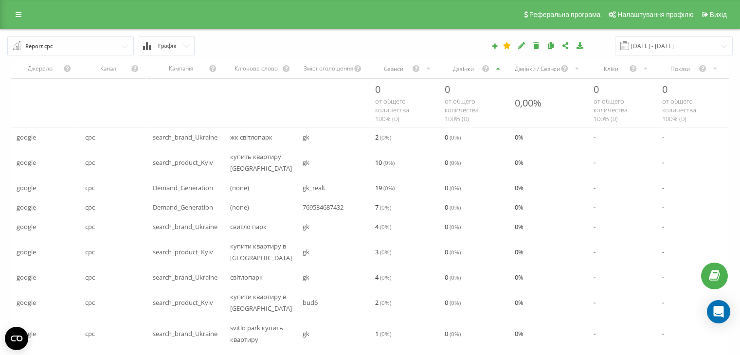  I want to click on div: Кліки, so click(611, 69).